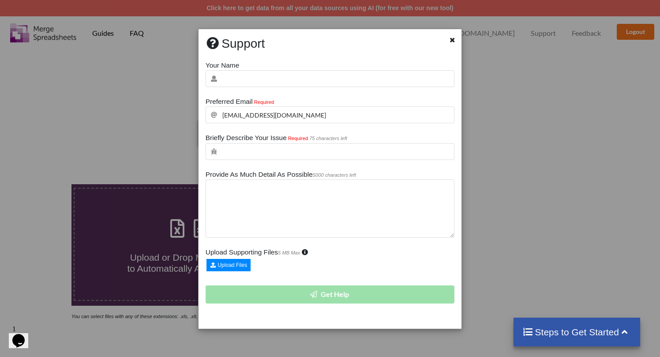  I want to click on i: 75 characters left, so click(328, 138).